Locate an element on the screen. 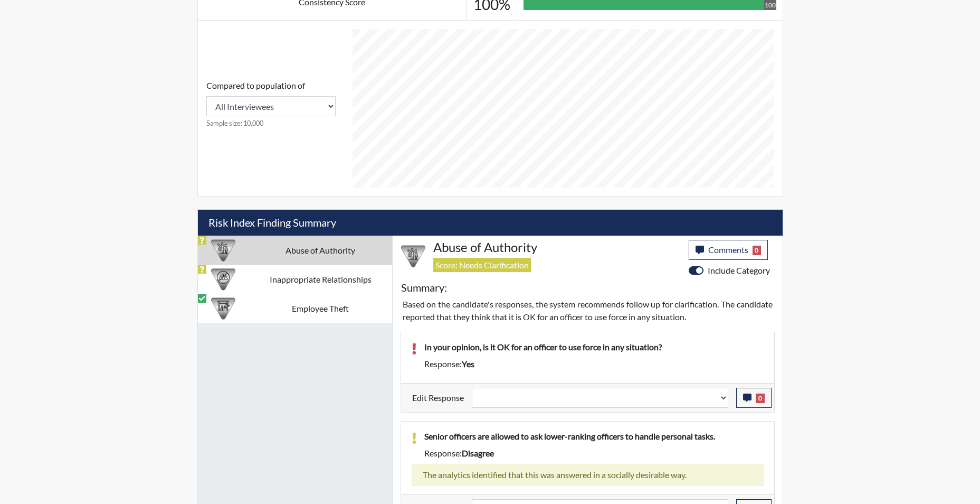 The width and height of the screenshot is (980, 504). p: Based on the candidate's responses, the system recommends follow up for clarification. The candid... is located at coordinates (587, 311).